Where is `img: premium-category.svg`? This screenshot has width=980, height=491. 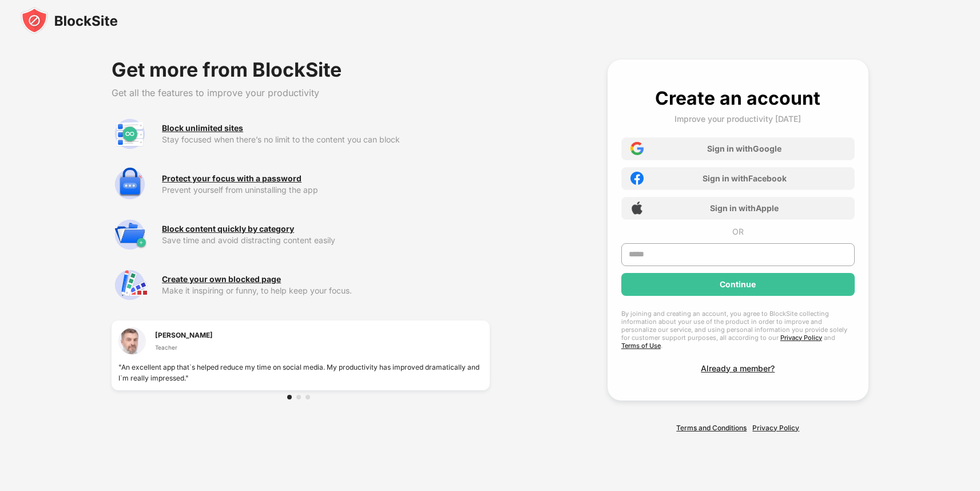 img: premium-category.svg is located at coordinates (130, 235).